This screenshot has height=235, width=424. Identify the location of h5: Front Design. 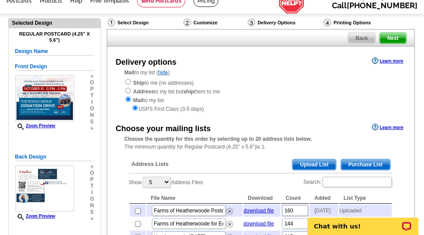
(55, 66).